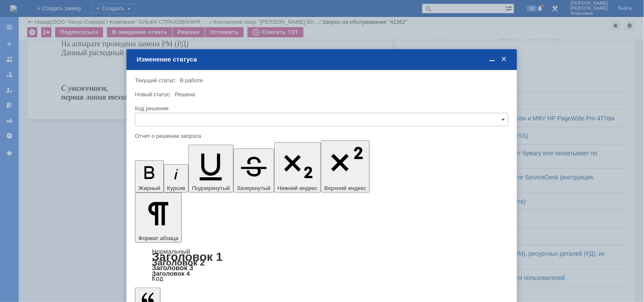 The width and height of the screenshot is (644, 302). I want to click on span: Курсив, so click(176, 188).